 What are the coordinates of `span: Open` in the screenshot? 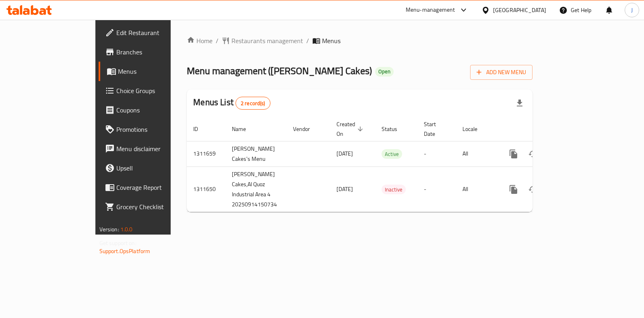 It's located at (384, 71).